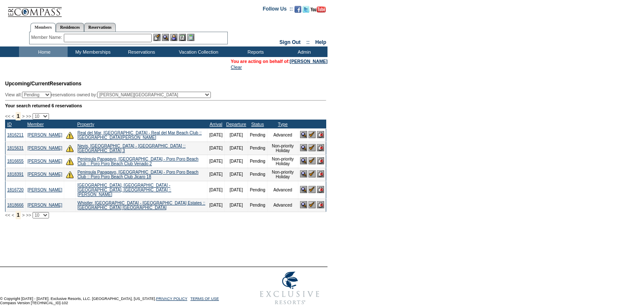 Image resolution: width=644 pixels, height=308 pixels. What do you see at coordinates (100, 27) in the screenshot?
I see `a: Reservations` at bounding box center [100, 27].